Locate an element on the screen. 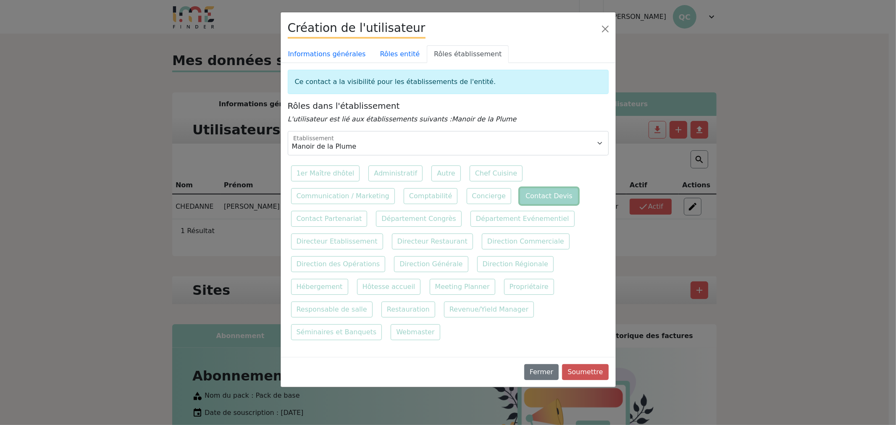 This screenshot has width=896, height=425. label: Direction Régionale is located at coordinates (516, 264).